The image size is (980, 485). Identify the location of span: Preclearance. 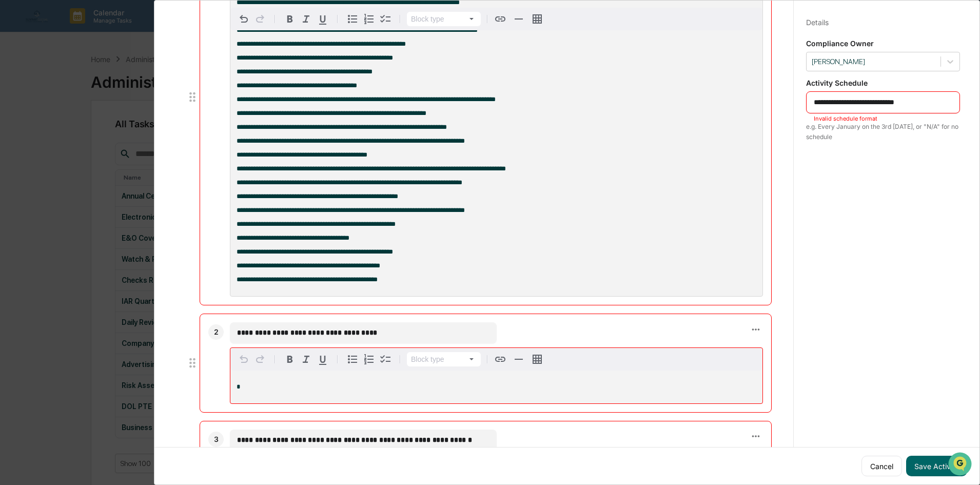
(43, 135).